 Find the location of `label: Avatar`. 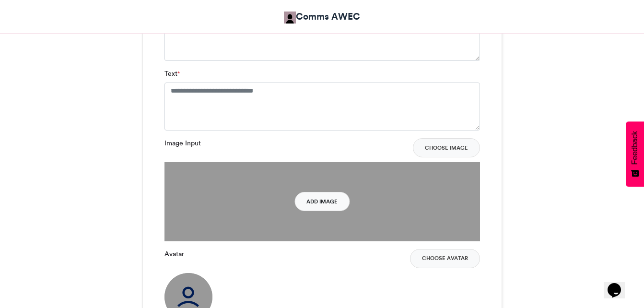

label: Avatar is located at coordinates (174, 254).